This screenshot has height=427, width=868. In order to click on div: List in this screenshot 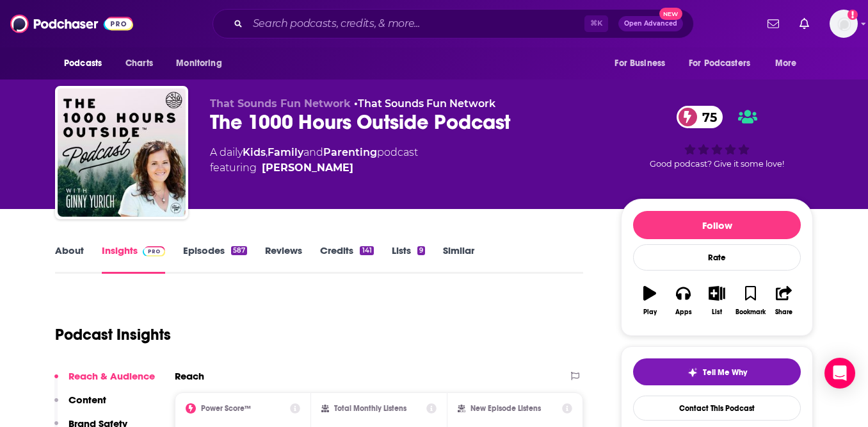, I will do `click(717, 312)`.